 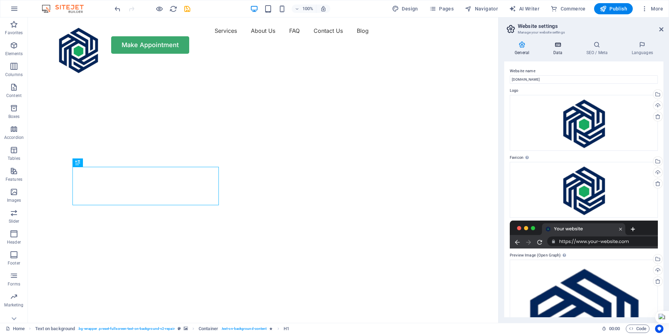 I want to click on span: Navigator, so click(x=481, y=9).